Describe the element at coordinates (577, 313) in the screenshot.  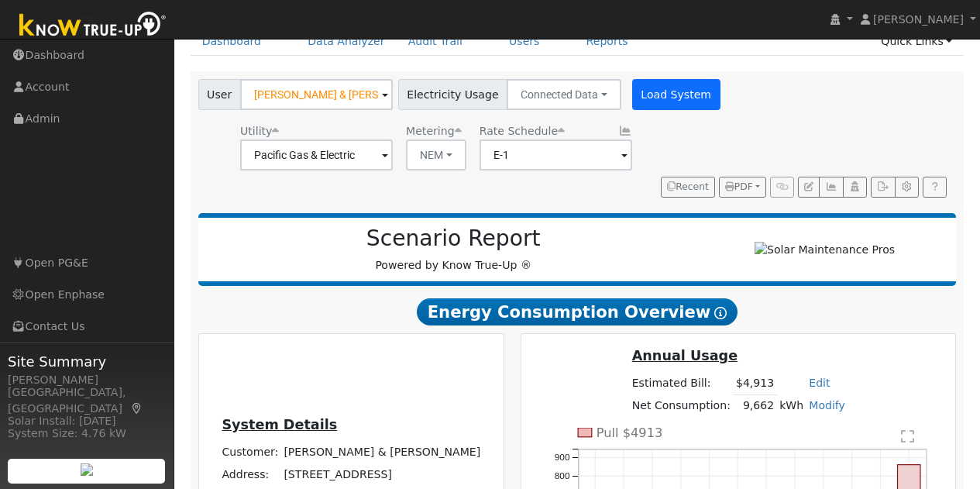
I see `span: Energy Consumption Overview` at that location.